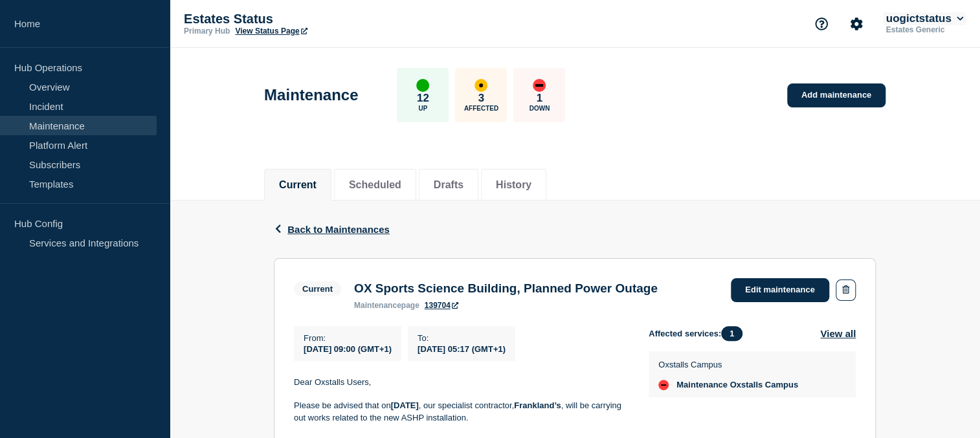  What do you see at coordinates (838, 334) in the screenshot?
I see `button: View all` at bounding box center [838, 334].